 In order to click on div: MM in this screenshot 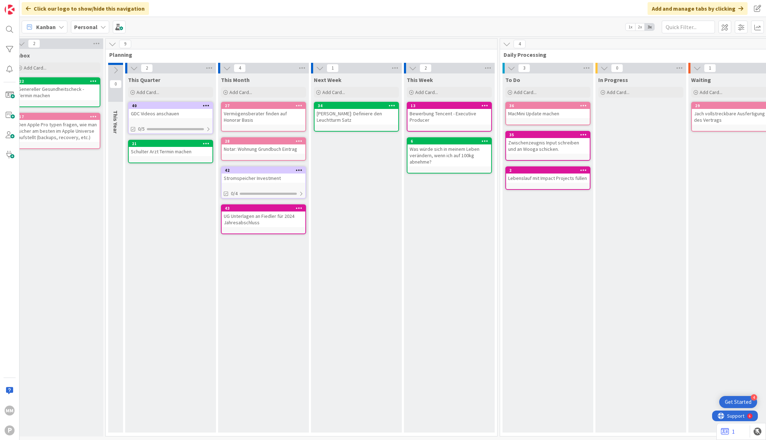, I will do `click(10, 411)`.